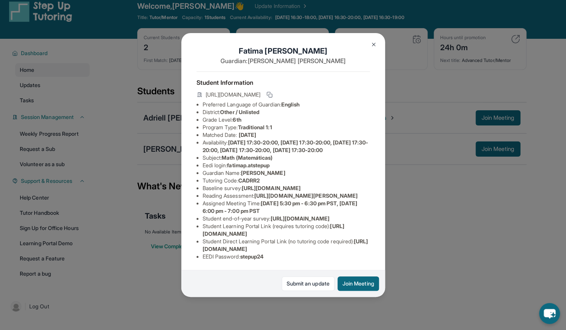 Image resolution: width=566 pixels, height=330 pixels. I want to click on li: Reading Assessment :, so click(286, 196).